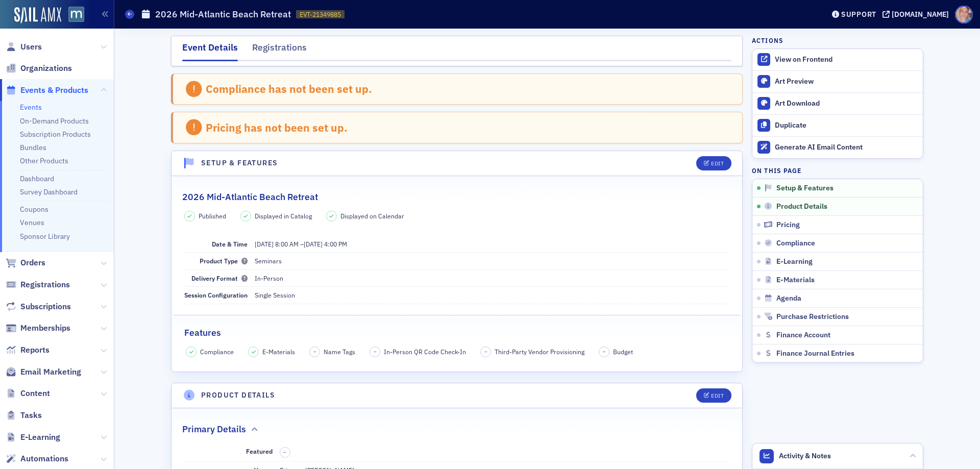  Describe the element at coordinates (858, 14) in the screenshot. I see `div: Support` at that location.